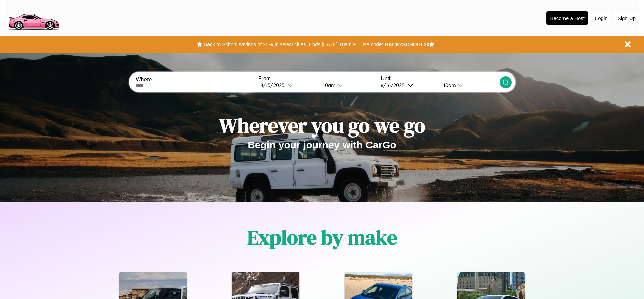 Image resolution: width=644 pixels, height=299 pixels. I want to click on label: Where, so click(195, 80).